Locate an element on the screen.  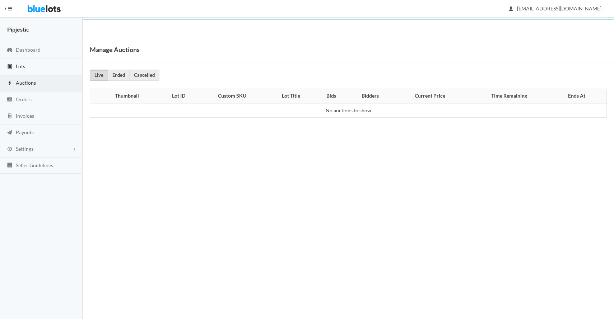
ion-icon: person is located at coordinates (511, 9).